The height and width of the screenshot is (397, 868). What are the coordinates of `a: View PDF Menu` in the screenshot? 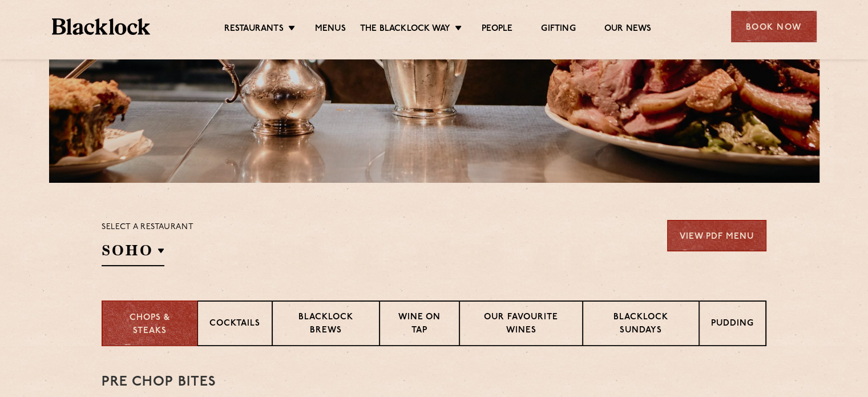 It's located at (716, 236).